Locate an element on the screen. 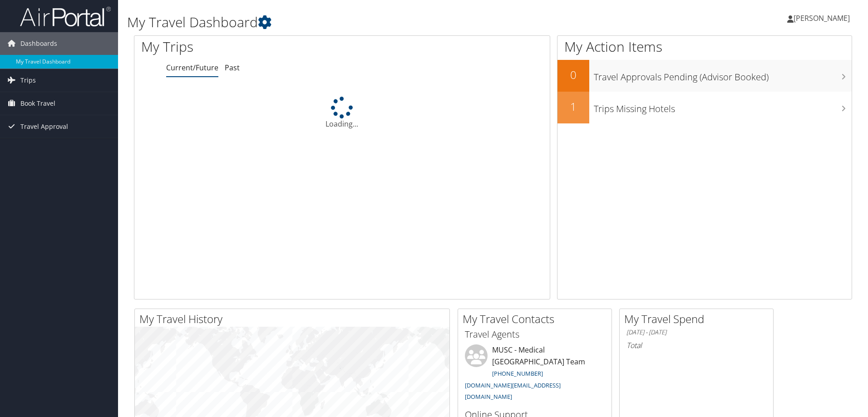 The width and height of the screenshot is (868, 417). span: Book Travel is located at coordinates (38, 103).